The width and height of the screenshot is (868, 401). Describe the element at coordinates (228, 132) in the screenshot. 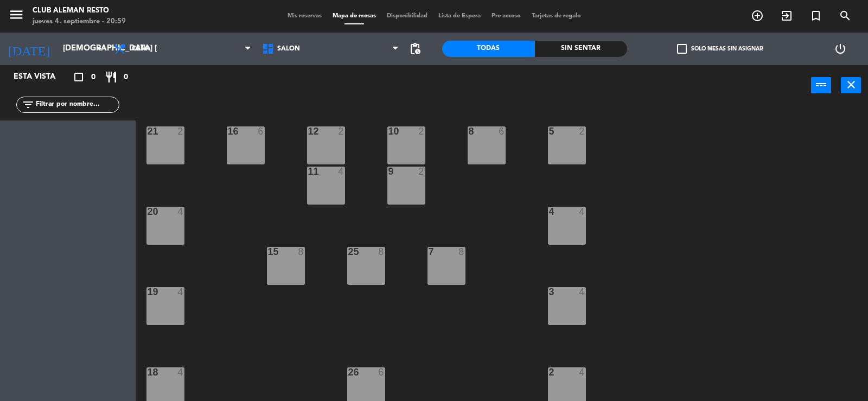

I see `div: 16` at that location.